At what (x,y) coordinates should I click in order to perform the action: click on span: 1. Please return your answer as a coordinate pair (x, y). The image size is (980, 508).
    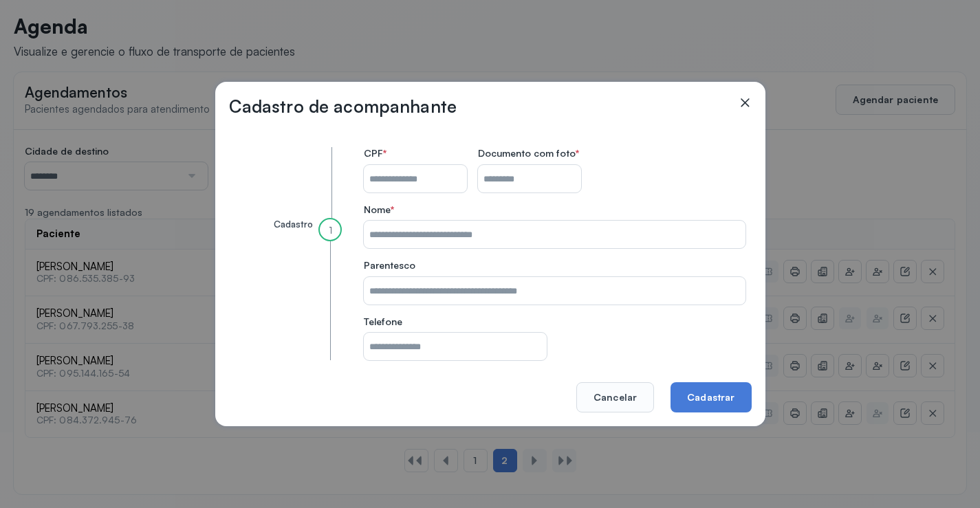
    Looking at the image, I should click on (330, 231).